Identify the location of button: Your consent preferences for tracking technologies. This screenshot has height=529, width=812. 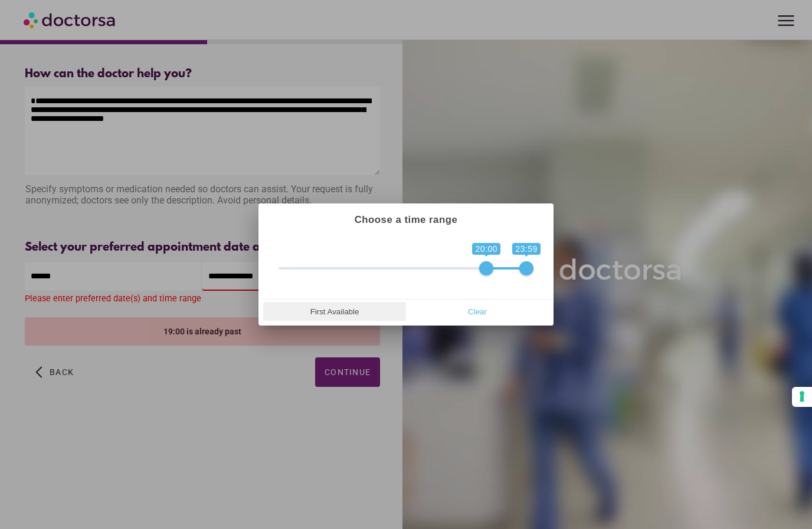
(802, 397).